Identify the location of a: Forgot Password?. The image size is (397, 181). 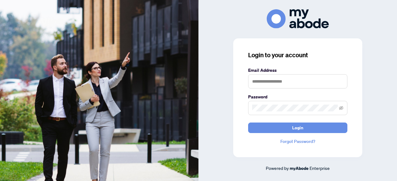
(298, 142).